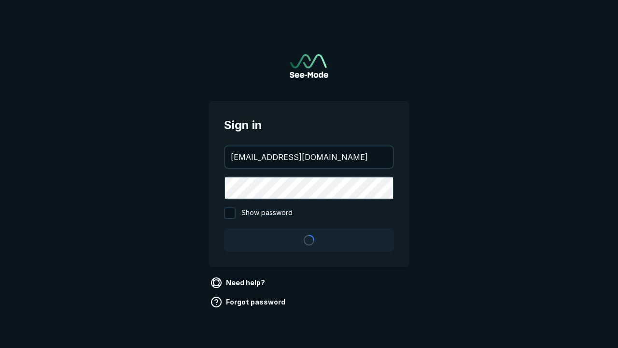 The width and height of the screenshot is (618, 348). What do you see at coordinates (309, 157) in the screenshot?
I see `input: your@email.com` at bounding box center [309, 157].